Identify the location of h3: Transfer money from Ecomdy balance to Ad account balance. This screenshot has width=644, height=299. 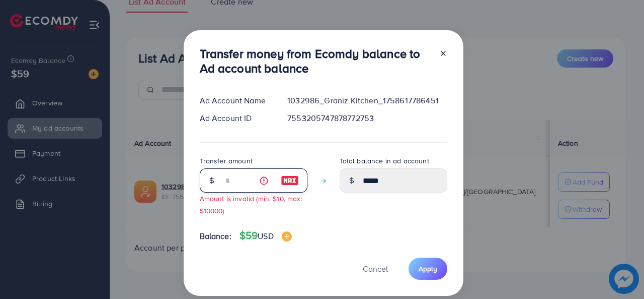
(315, 61).